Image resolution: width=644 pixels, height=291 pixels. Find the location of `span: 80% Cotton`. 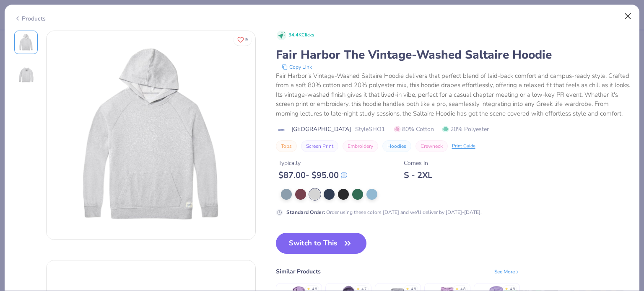

span: 80% Cotton is located at coordinates (413, 129).